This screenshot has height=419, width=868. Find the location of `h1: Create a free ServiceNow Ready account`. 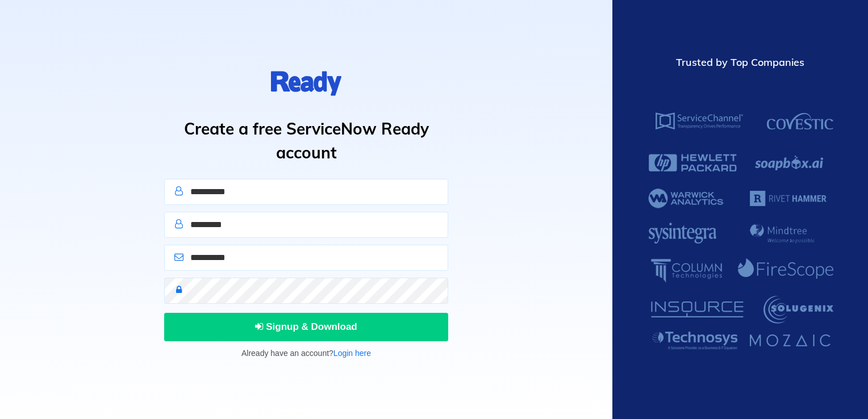

h1: Create a free ServiceNow Ready account is located at coordinates (306, 141).